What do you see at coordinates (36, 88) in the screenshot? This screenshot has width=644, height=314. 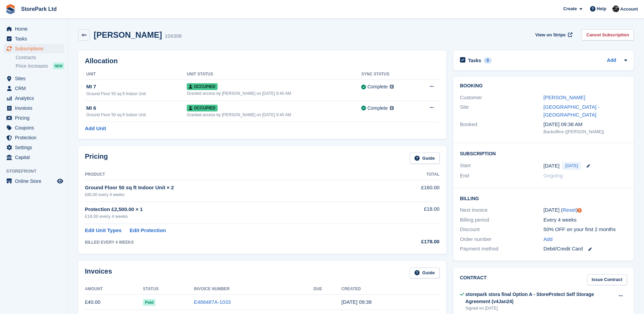 I see `span: CRM` at bounding box center [36, 88].